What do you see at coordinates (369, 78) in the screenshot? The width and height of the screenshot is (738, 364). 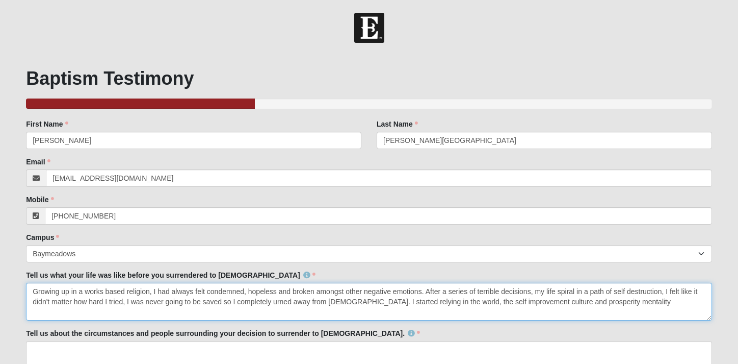 I see `h1: Baptism Testimony` at bounding box center [369, 78].